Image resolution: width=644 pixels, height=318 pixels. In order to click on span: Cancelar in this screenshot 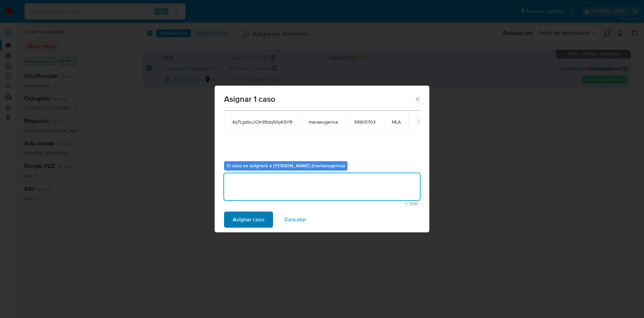, I will do `click(295, 220)`.